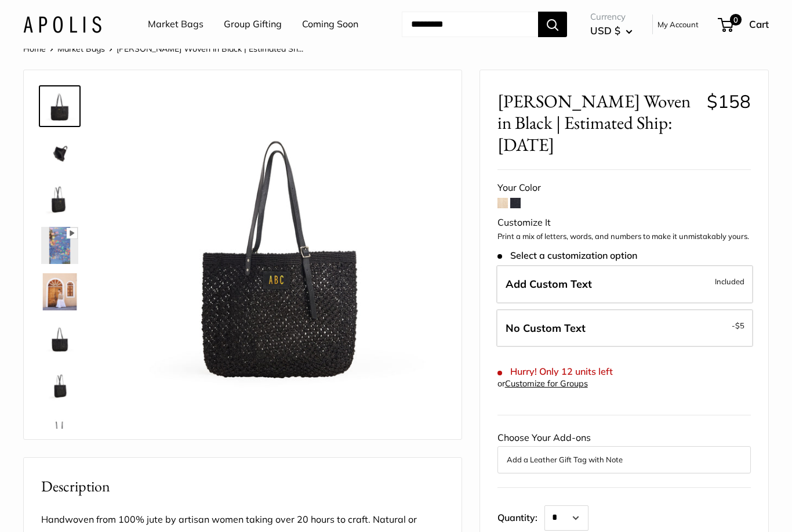 Image resolution: width=792 pixels, height=532 pixels. I want to click on span: Hurry! Only 12 units left, so click(555, 371).